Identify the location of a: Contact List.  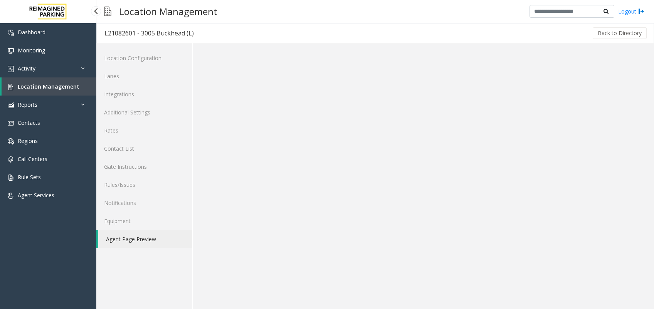
(144, 148).